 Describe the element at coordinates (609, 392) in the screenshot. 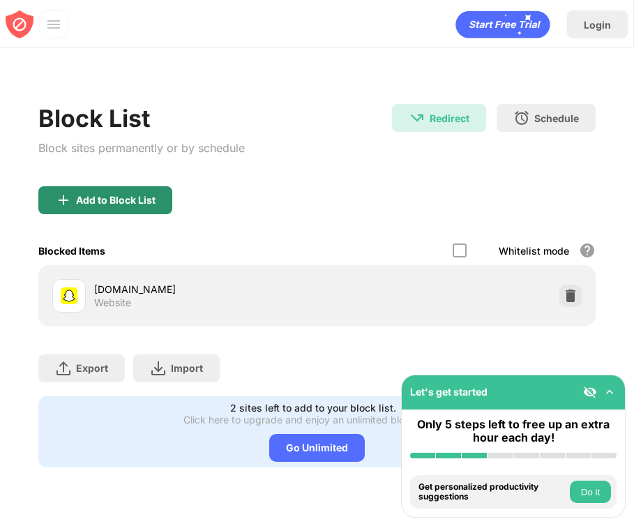

I see `img: omni-setup-toggle.svg` at that location.